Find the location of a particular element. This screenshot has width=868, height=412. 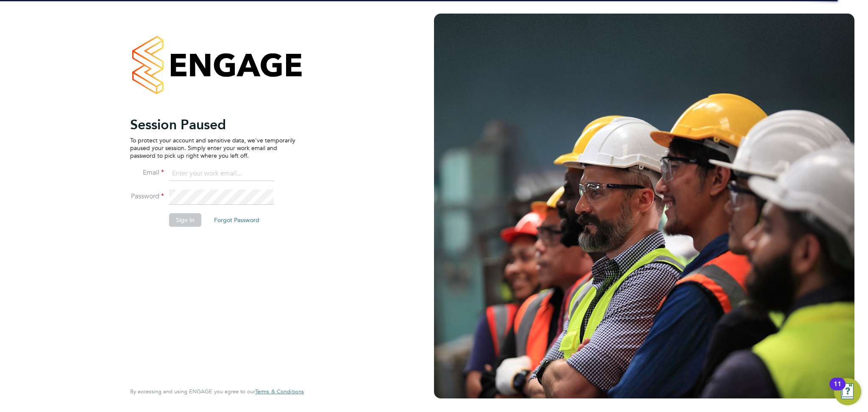

button: Sign In is located at coordinates (185, 220).